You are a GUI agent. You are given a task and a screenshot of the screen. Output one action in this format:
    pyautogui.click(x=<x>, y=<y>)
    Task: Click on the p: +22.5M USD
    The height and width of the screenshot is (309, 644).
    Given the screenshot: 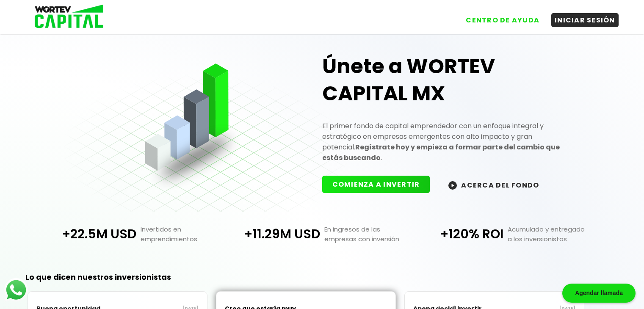 What is the action you would take?
    pyautogui.click(x=91, y=234)
    